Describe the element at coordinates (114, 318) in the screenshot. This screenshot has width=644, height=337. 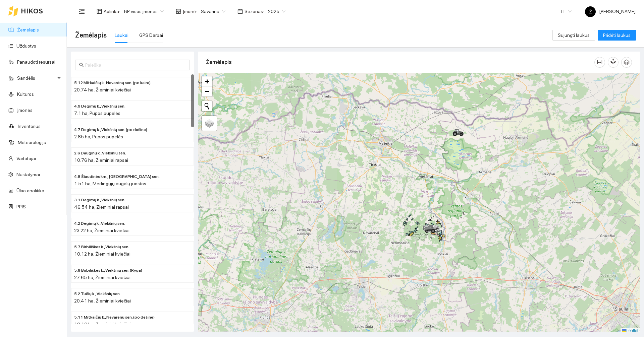
I see `span: 5.11 Mitkaičių k., Nevarėnų sen. (po dešine)` at that location.